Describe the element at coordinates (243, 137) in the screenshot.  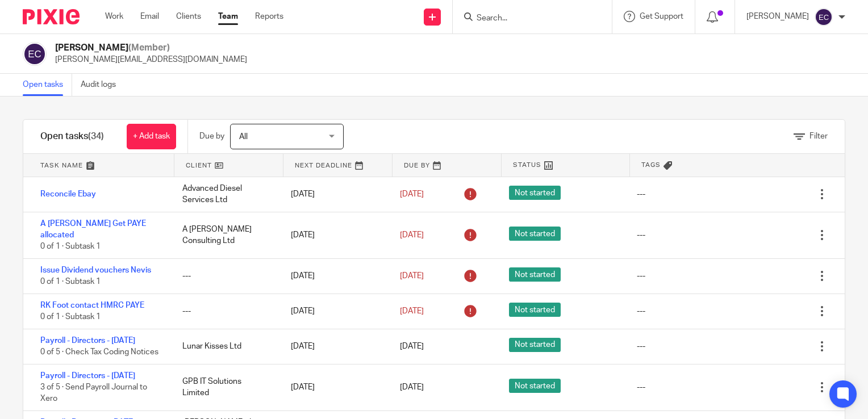
I see `span: All` at that location.